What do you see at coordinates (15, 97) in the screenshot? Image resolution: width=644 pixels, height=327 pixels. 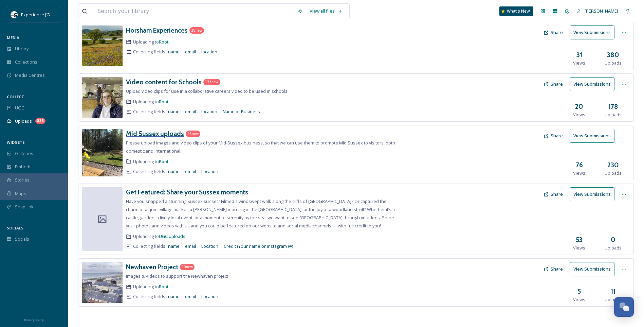 I see `span: COLLECT` at bounding box center [15, 97].